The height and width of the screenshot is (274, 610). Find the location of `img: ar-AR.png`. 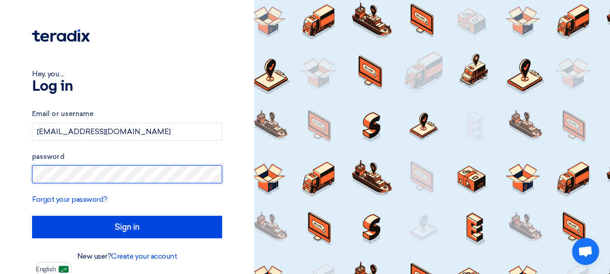

img: ar-AR.png is located at coordinates (64, 269).